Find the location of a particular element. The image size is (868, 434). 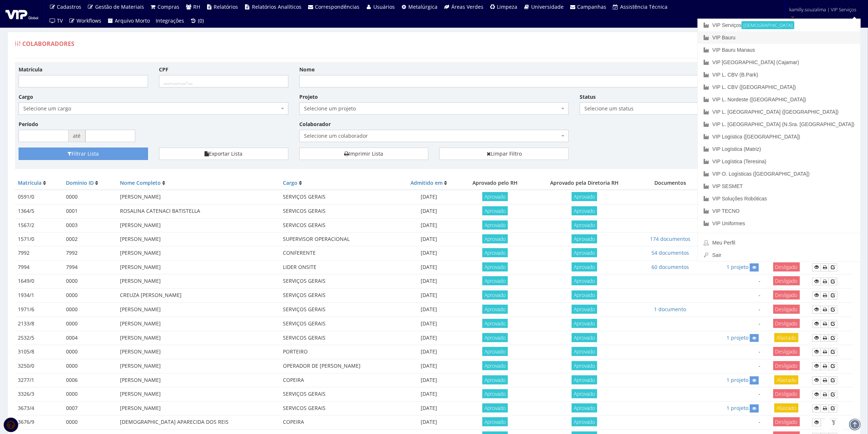

a: 60 documentos is located at coordinates (670, 267).